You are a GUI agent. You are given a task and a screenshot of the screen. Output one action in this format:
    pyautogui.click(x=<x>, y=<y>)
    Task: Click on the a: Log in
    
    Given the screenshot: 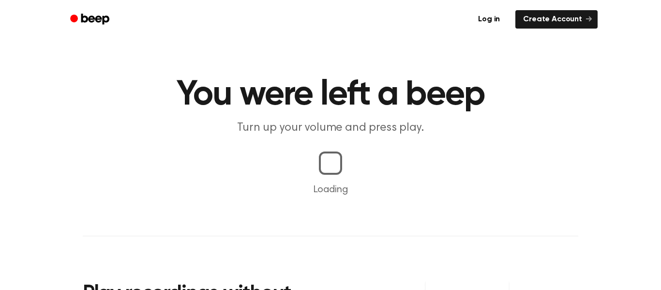 What is the action you would take?
    pyautogui.click(x=489, y=19)
    